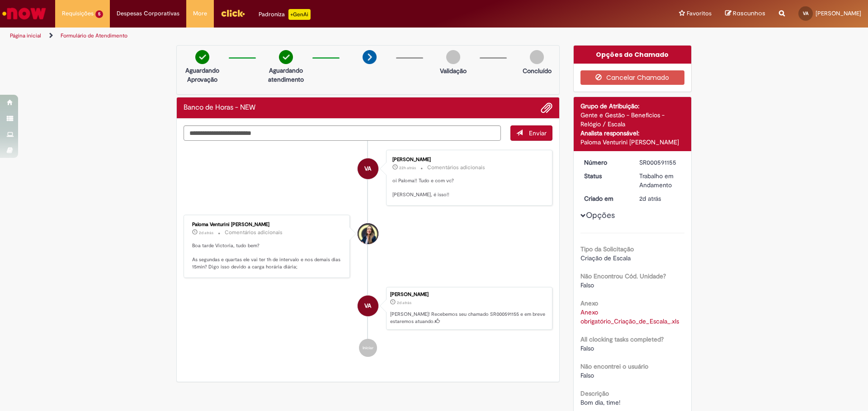 The width and height of the screenshot is (868, 411). Describe the element at coordinates (408, 168) in the screenshot. I see `span: 22h atrás` at that location.